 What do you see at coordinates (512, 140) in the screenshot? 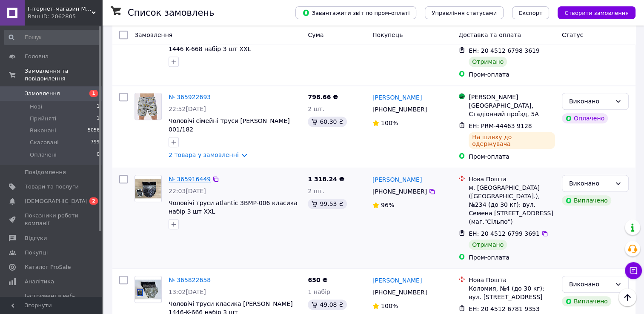
I see `div: На шляху до одержувача` at bounding box center [512, 140].